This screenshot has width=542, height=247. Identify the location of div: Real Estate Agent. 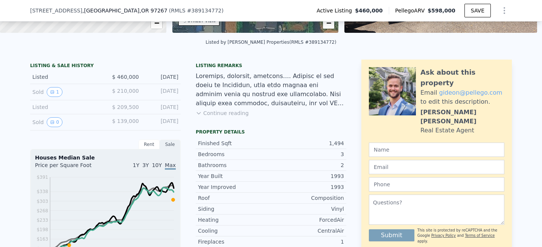
(447, 130).